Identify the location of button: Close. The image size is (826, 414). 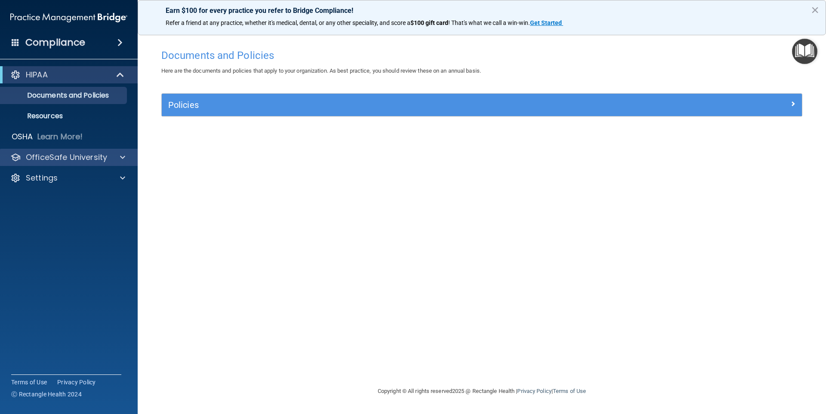
(814, 10).